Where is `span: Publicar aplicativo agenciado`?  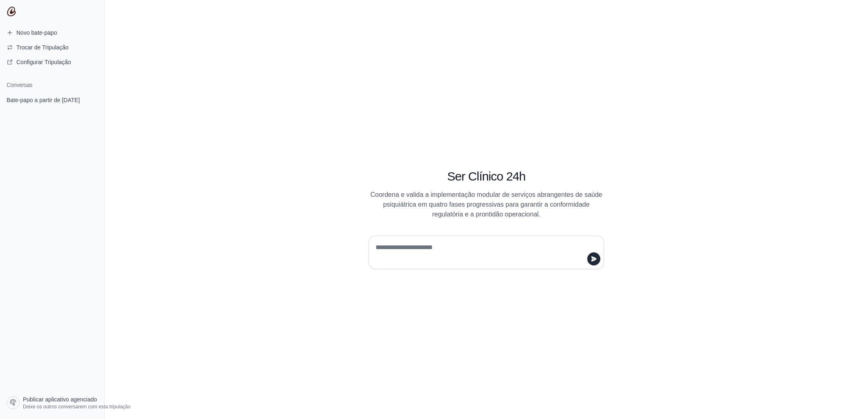 span: Publicar aplicativo agenciado is located at coordinates (60, 399).